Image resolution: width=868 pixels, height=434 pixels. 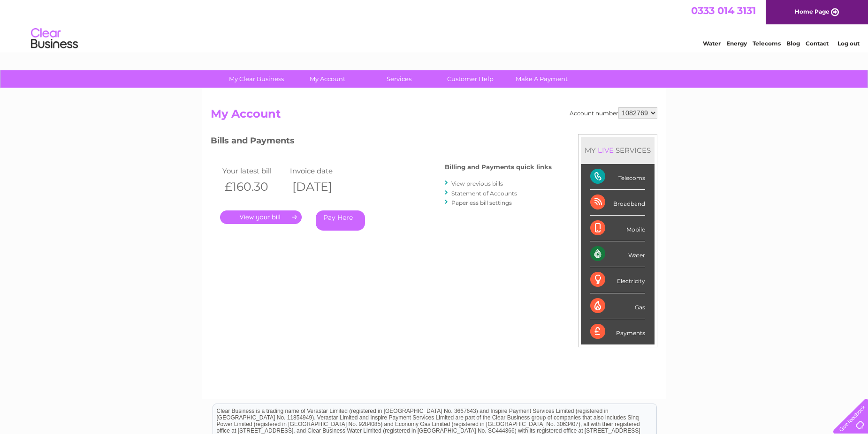 What do you see at coordinates (256, 78) in the screenshot?
I see `a: My Clear Business` at bounding box center [256, 78].